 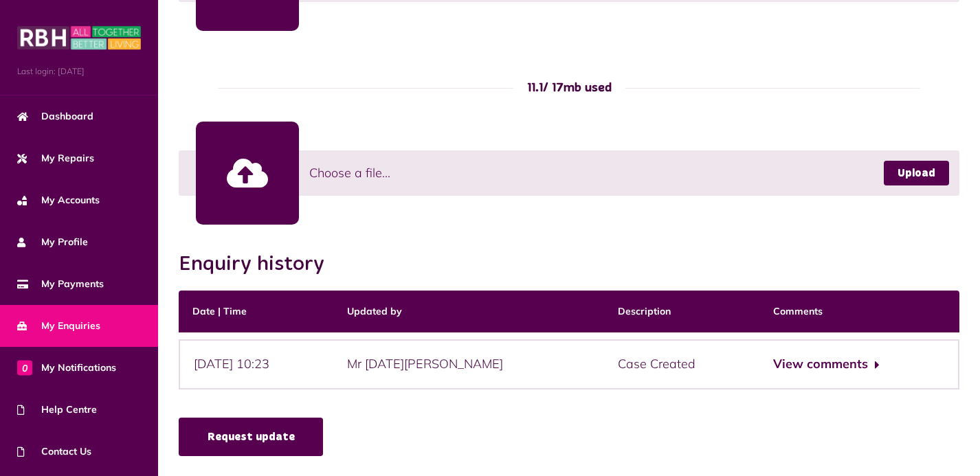 I want to click on div: / 17mb used, so click(x=569, y=88).